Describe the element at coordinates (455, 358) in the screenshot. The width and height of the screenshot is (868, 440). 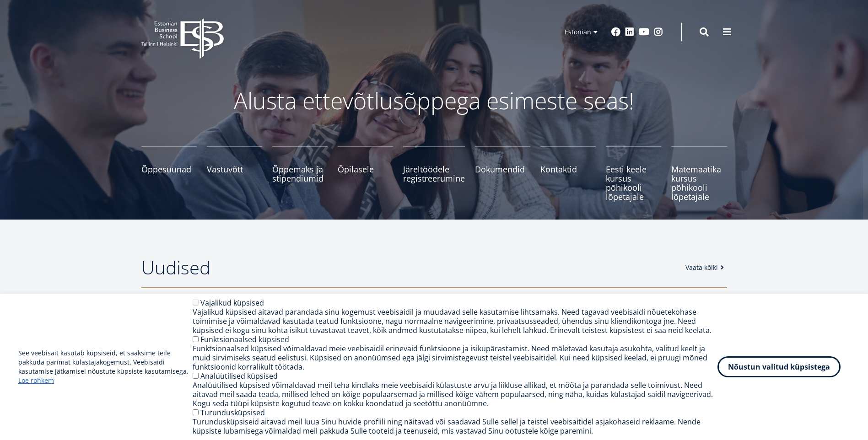
I see `div: Funktsionaalsed küpsised võimaldavad meie veebisaidil erinevaid funktsioone ja isikupärastamist. ...` at that location.